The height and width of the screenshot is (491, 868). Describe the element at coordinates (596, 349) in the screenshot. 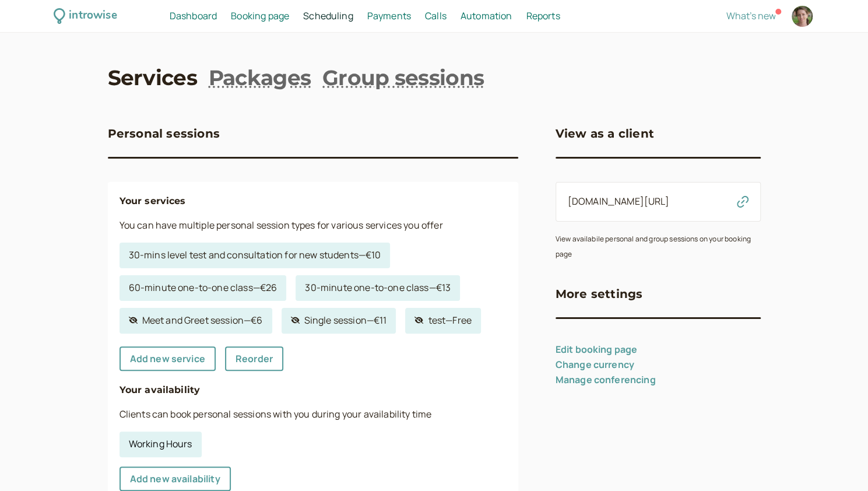

I see `a: Edit booking page` at that location.